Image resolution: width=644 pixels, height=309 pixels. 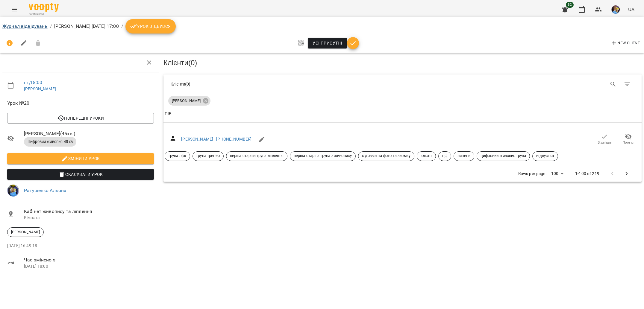 I want to click on div: 100, so click(x=556, y=173).